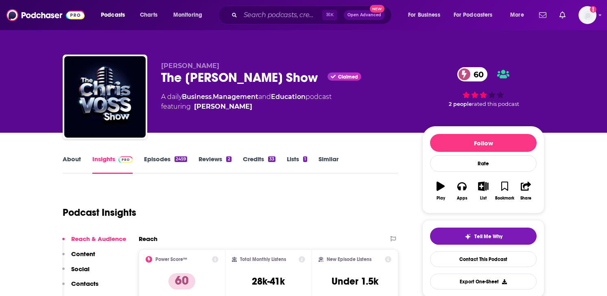 This screenshot has width=607, height=296. I want to click on div: 60 2 peoplerated this podcast, so click(483, 87).